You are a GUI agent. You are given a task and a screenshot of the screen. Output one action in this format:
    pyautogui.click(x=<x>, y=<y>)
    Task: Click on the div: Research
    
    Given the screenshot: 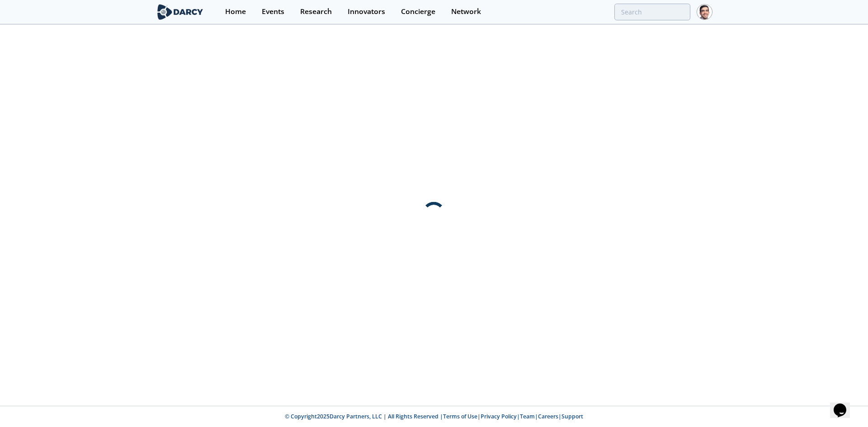 What is the action you would take?
    pyautogui.click(x=316, y=12)
    